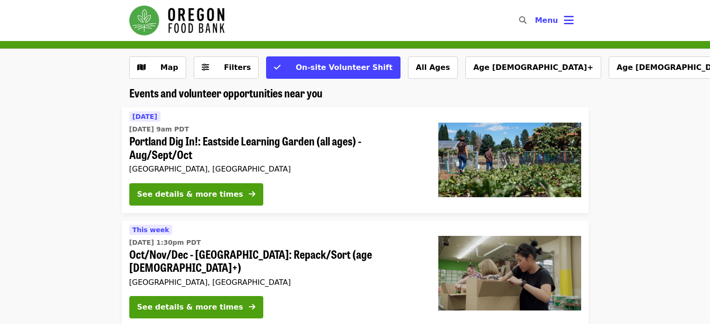  What do you see at coordinates (205, 67) in the screenshot?
I see `i: sliders-h icon` at bounding box center [205, 67].